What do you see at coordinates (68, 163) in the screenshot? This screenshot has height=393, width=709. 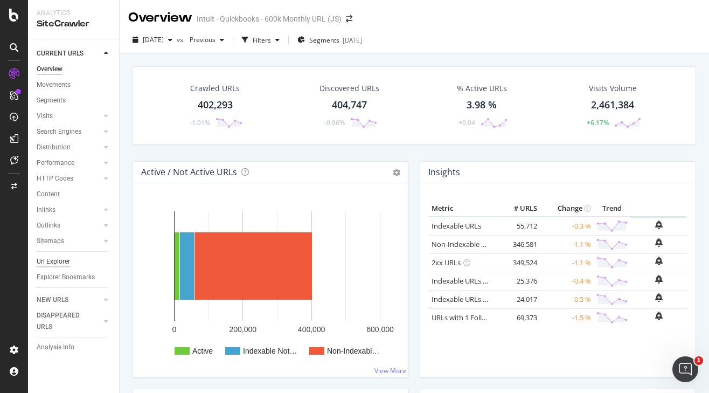 I see `a: Performance` at bounding box center [68, 163].